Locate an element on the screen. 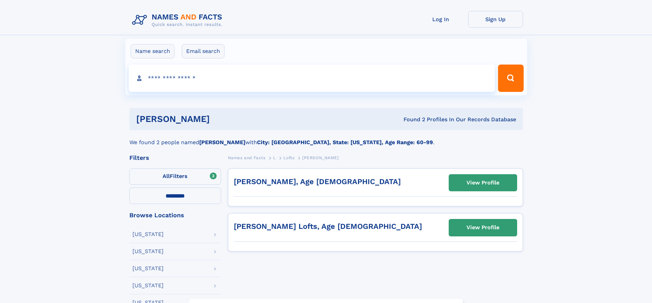 Image resolution: width=652 pixels, height=303 pixels. div: We found 2 people named with . is located at coordinates (326, 139).